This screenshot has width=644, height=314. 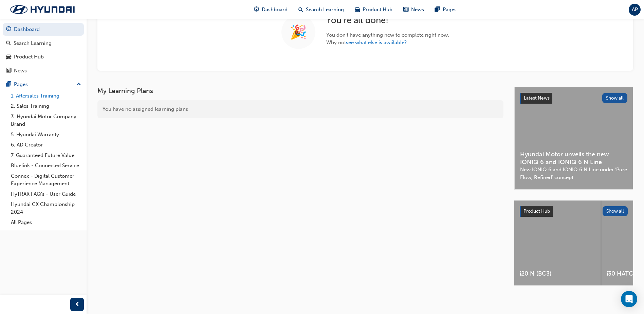 What do you see at coordinates (558, 242) in the screenshot?
I see `a: i20 N (BC3)` at bounding box center [558, 242].